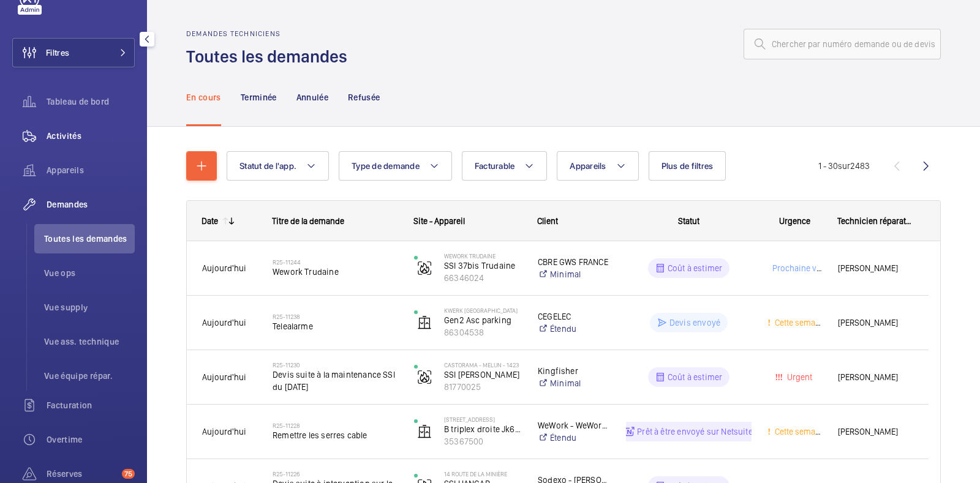 This screenshot has height=483, width=980. Describe the element at coordinates (335, 435) in the screenshot. I see `span: Remettre les serres cable` at that location.